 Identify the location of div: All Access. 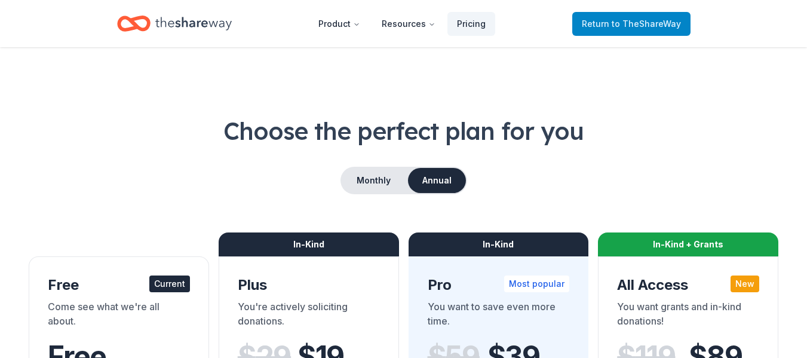
(688, 285).